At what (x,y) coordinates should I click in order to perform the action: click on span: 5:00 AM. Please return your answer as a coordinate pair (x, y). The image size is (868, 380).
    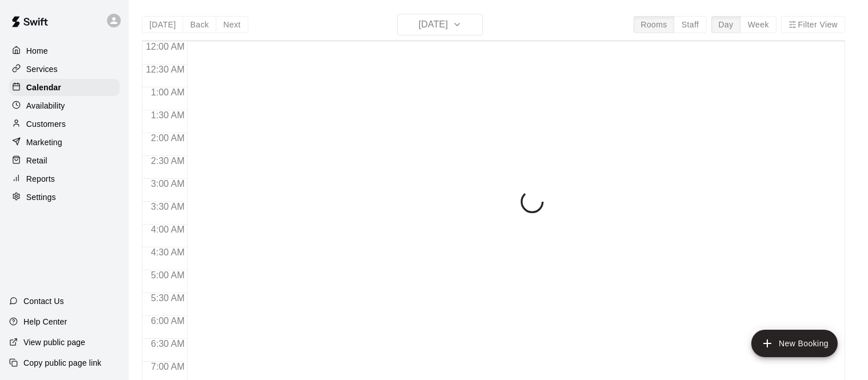
    Looking at the image, I should click on (167, 275).